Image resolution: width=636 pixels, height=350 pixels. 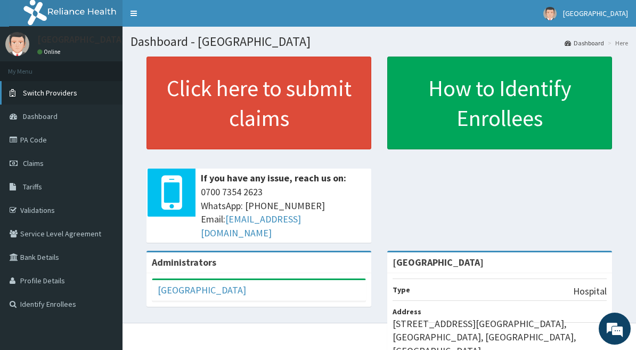 I want to click on span: Dashboard, so click(x=40, y=116).